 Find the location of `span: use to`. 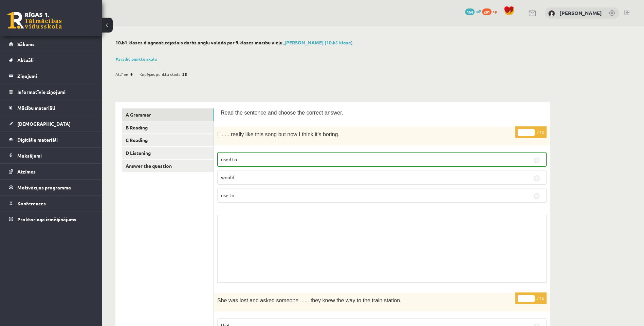

span: use to is located at coordinates (228, 196).